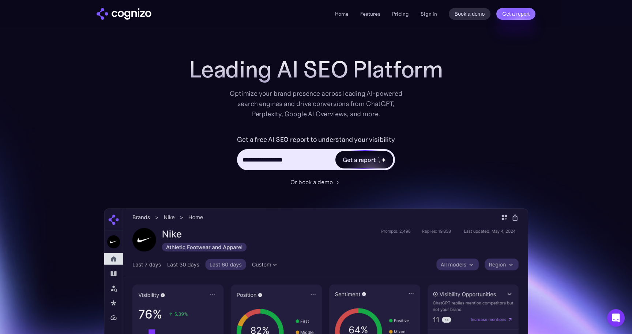 This screenshot has width=632, height=334. Describe the element at coordinates (316, 182) in the screenshot. I see `a: Or book a demo` at that location.